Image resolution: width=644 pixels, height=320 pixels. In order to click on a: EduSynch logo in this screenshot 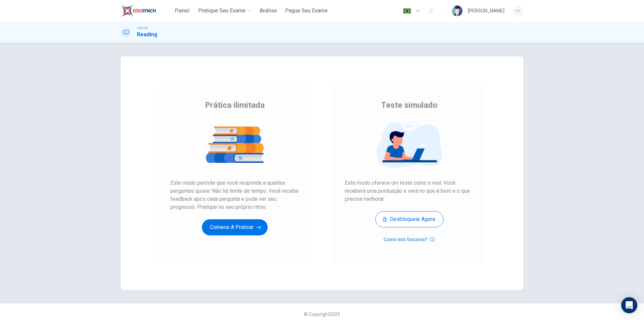, I will do `click(146, 11)`.